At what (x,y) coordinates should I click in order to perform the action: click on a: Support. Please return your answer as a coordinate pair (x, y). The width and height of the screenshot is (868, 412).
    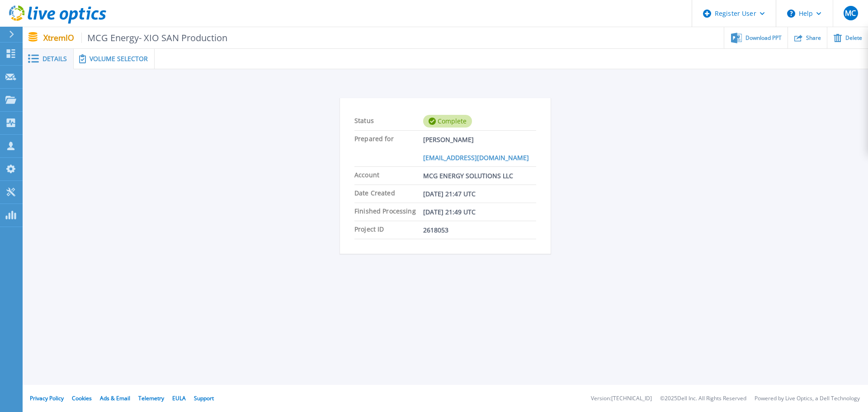
    Looking at the image, I should click on (204, 398).